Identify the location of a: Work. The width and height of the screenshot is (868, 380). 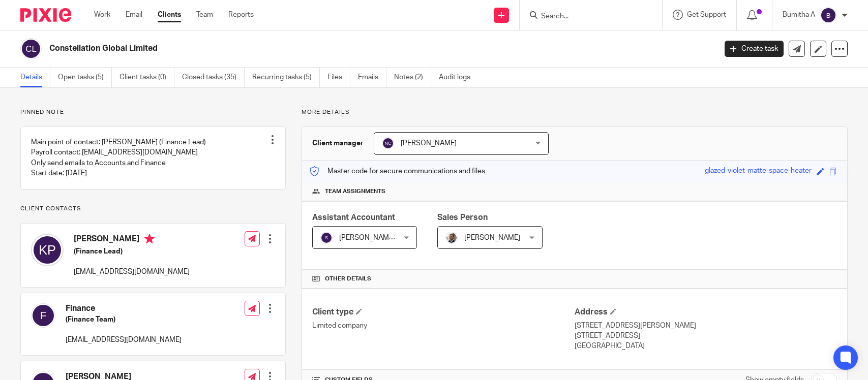
(102, 15).